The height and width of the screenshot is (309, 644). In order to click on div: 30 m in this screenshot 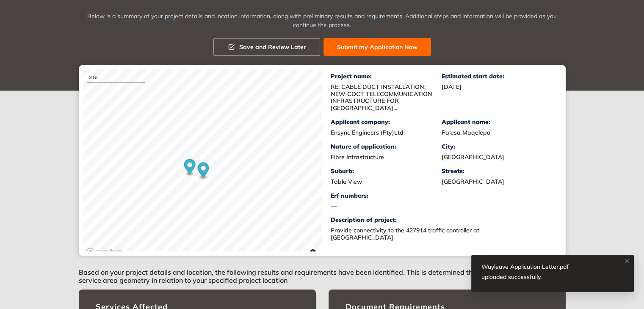, I will do `click(116, 78)`.